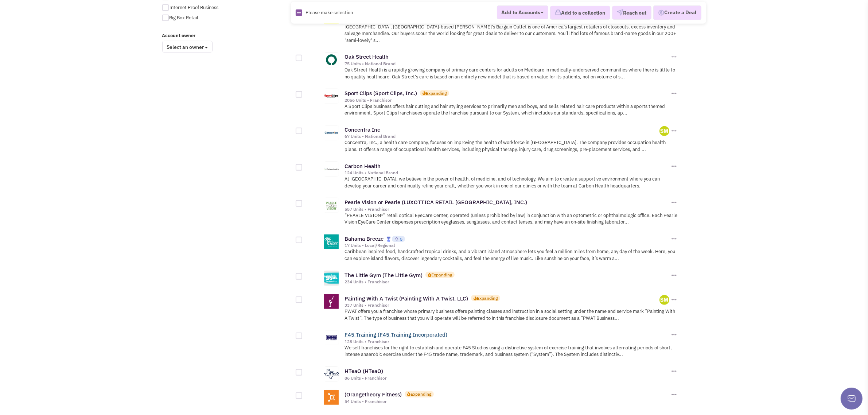  I want to click on p: “PEARLE VISION®” retail optical EyeCare Center, operated (unless prohibited by law) in conjunctio..., so click(511, 219).